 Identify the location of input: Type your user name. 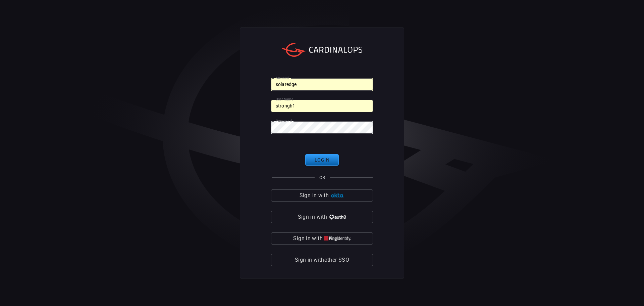
(322, 106).